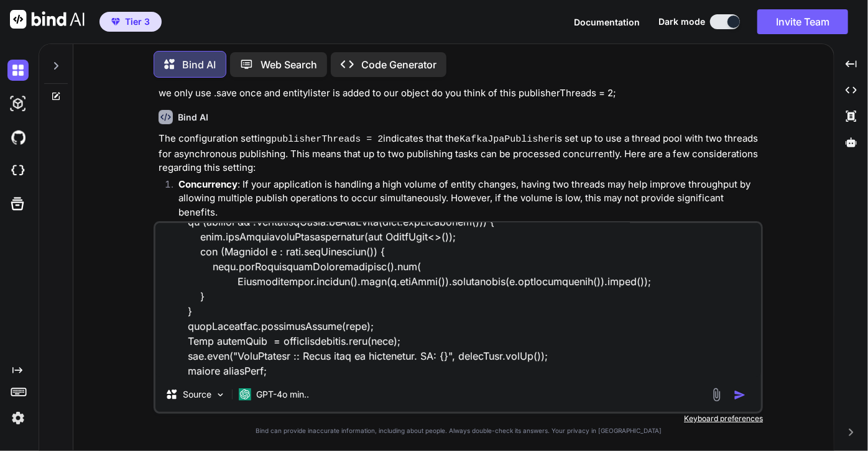  I want to click on p: we only use .save once and entitylister is added to our object do you think of this publisherThre..., so click(460, 93).